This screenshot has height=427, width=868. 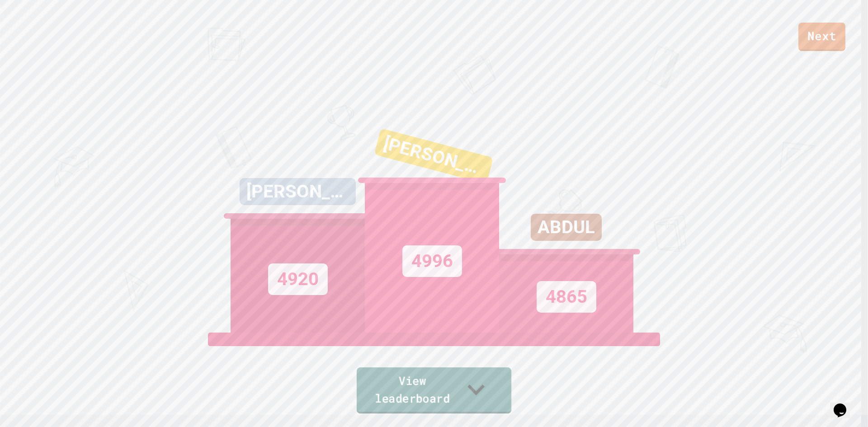 What do you see at coordinates (566, 227) in the screenshot?
I see `div: ABDUL` at bounding box center [566, 227].